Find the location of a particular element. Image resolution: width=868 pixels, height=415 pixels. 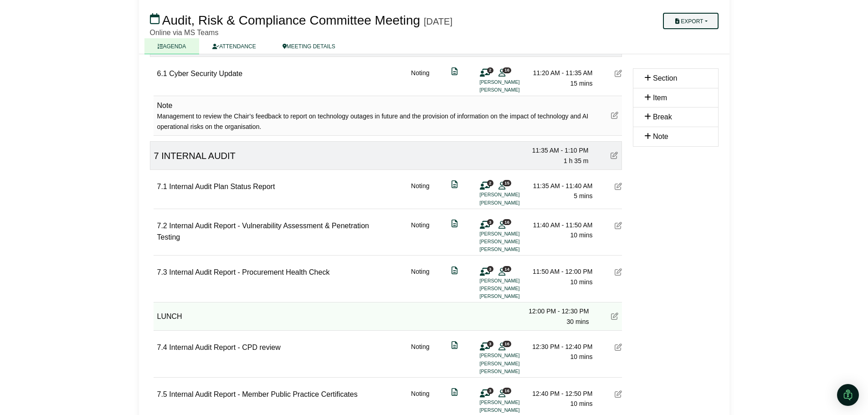

span: Break is located at coordinates (662, 117).